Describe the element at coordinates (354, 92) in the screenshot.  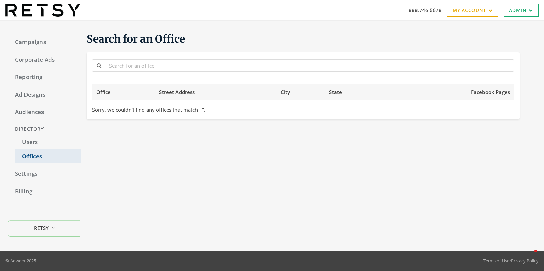
I see `th: State` at that location.